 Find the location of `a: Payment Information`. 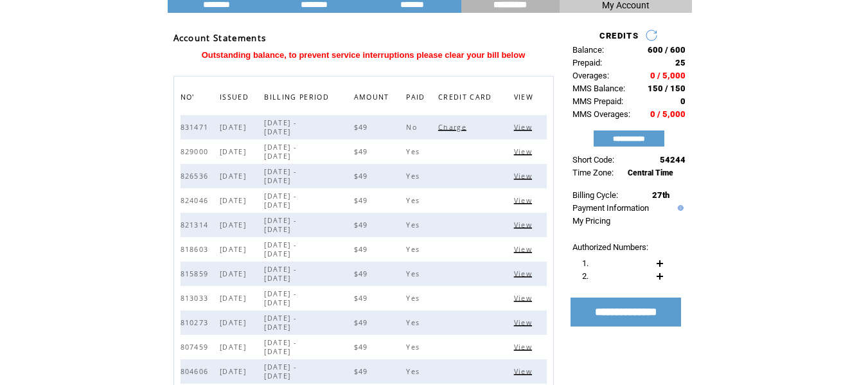

a: Payment Information is located at coordinates (610, 207).